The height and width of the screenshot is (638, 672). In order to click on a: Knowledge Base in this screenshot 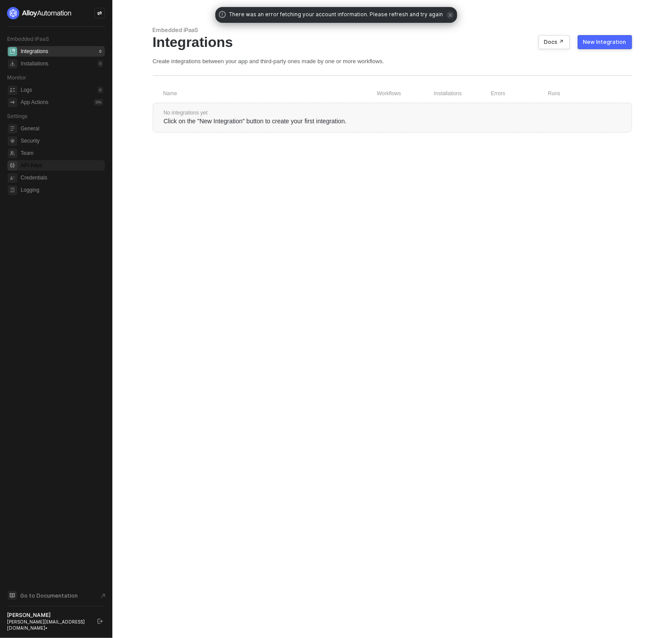, I will do `click(56, 595)`.